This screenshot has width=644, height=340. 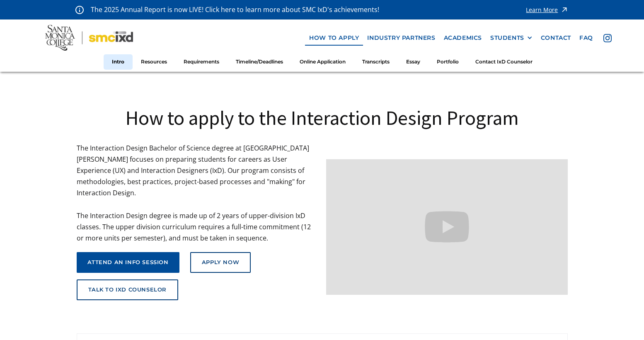 What do you see at coordinates (322, 118) in the screenshot?
I see `h1: How to apply to the Interaction Design Program` at bounding box center [322, 118].